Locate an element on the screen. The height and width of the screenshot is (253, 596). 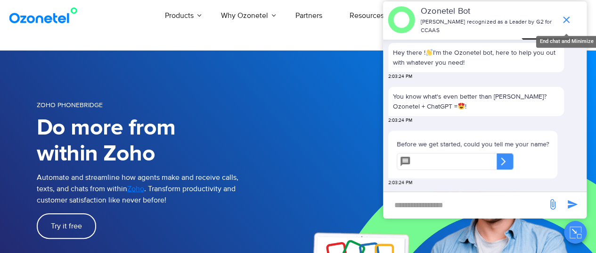
div: new-msg-input is located at coordinates (465, 205).